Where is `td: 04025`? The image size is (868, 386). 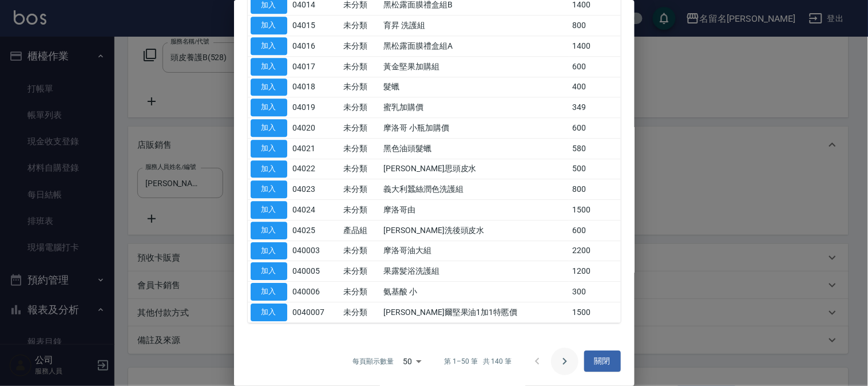 td: 04025 is located at coordinates (315, 230).